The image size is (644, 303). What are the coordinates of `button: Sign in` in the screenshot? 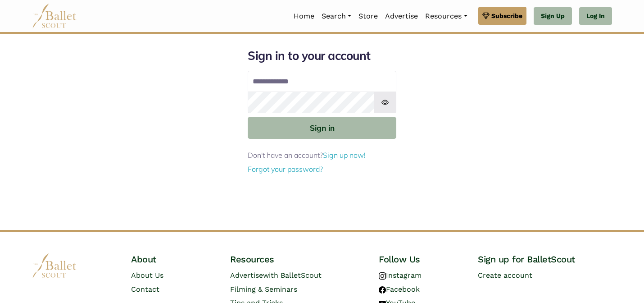 It's located at (322, 128).